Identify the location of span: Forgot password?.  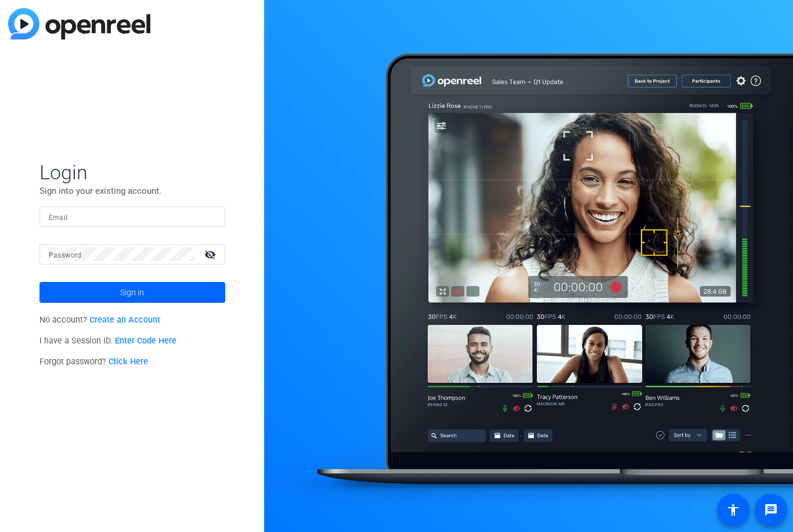
(94, 361).